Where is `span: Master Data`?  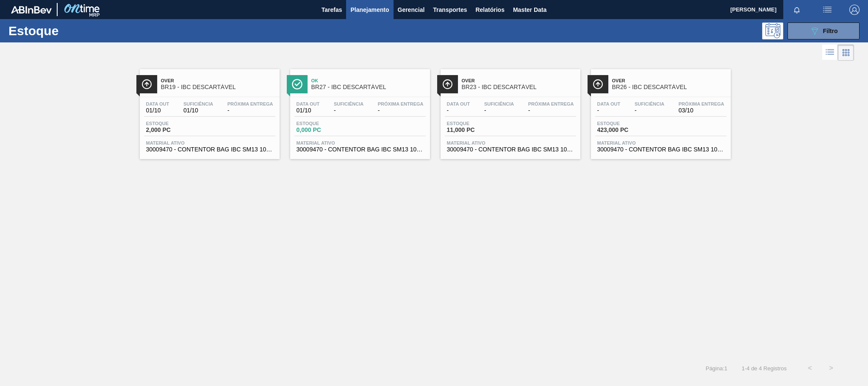
span: Master Data is located at coordinates (530, 9).